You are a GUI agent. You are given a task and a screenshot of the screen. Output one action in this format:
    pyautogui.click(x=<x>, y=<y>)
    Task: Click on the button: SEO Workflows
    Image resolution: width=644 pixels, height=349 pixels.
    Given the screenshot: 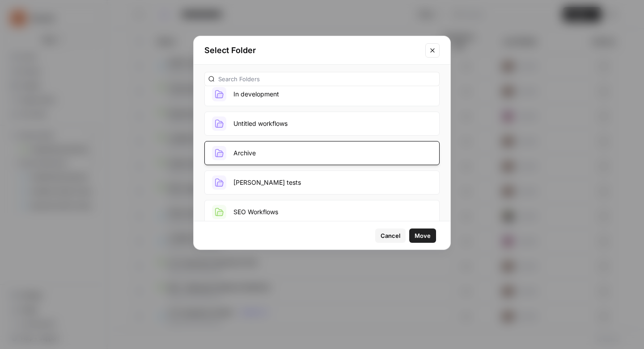 What is the action you would take?
    pyautogui.click(x=322, y=212)
    